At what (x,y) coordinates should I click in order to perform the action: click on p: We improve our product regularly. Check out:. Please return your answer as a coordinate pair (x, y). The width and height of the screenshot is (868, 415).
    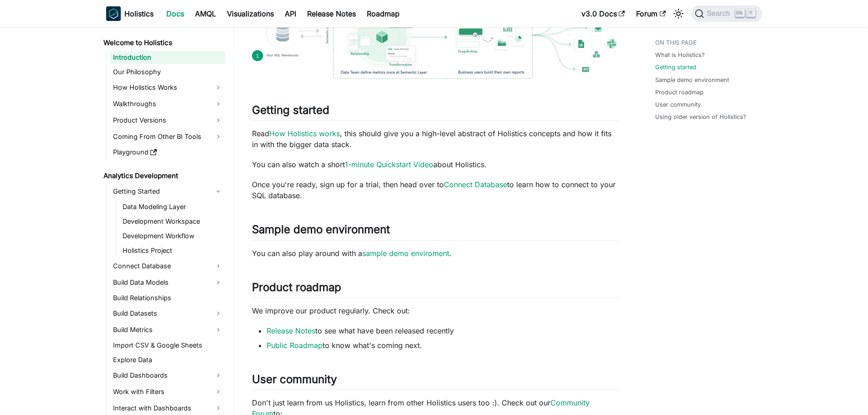
    Looking at the image, I should click on (435, 311).